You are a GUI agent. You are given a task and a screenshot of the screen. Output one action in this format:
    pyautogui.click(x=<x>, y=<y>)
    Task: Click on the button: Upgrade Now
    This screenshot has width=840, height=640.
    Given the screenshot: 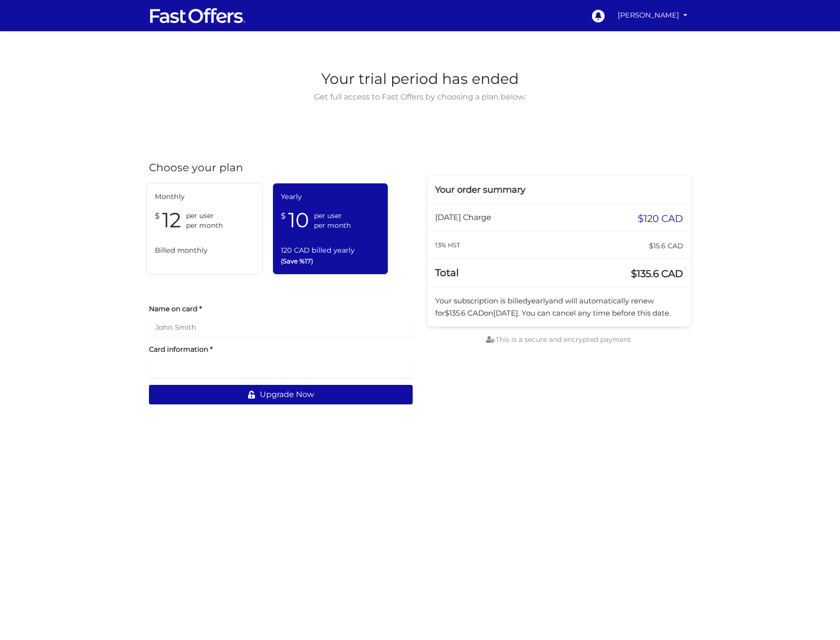 What is the action you would take?
    pyautogui.click(x=280, y=395)
    